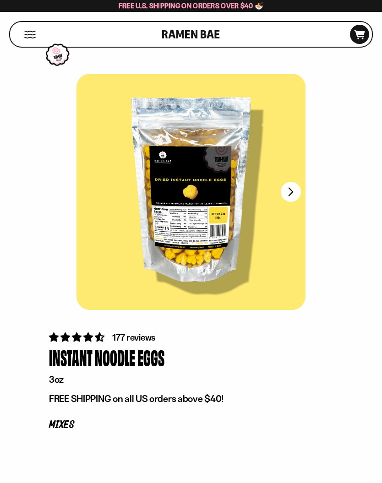 This screenshot has width=382, height=483. Describe the element at coordinates (191, 398) in the screenshot. I see `p: FREE SHIPPING on all US orders above $40!` at that location.